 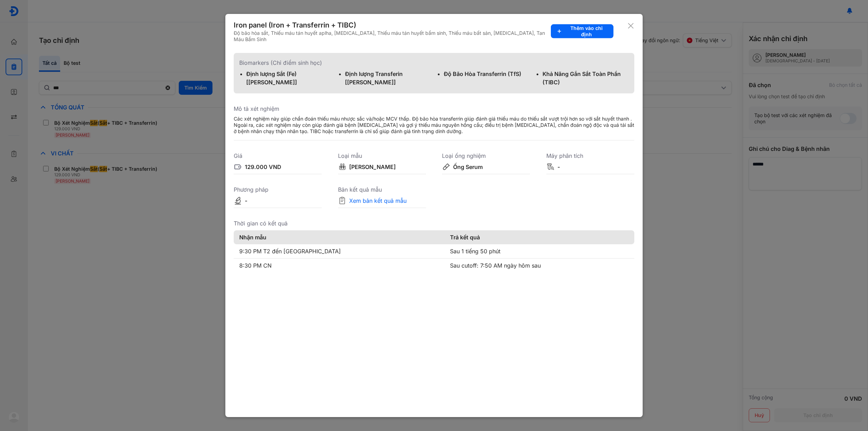 What do you see at coordinates (378, 201) in the screenshot?
I see `div: Xem bản kết quả mẫu` at bounding box center [378, 201].